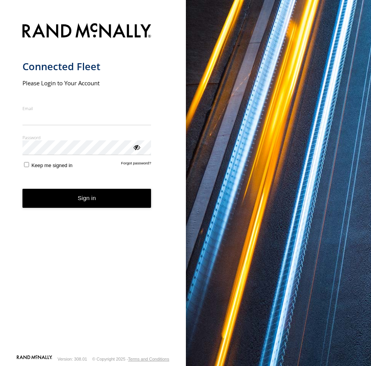 The height and width of the screenshot is (366, 371). Describe the element at coordinates (131, 359) in the screenshot. I see `div: © Copyright 2025 -` at that location.